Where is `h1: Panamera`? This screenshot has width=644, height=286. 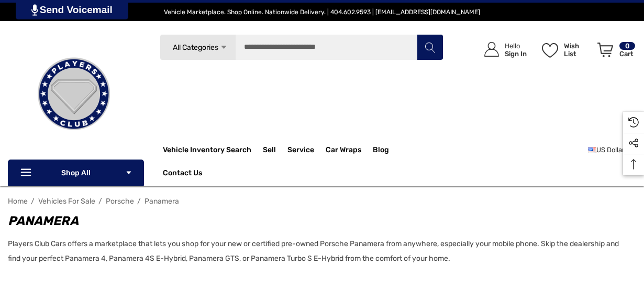 h1: Panamera is located at coordinates (317, 221).